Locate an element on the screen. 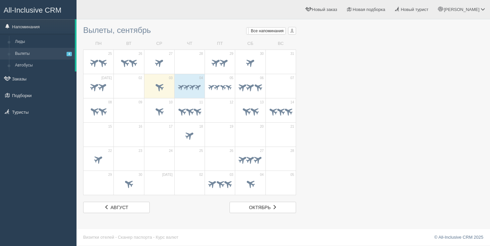 The width and height of the screenshot is (490, 246). span: 21 is located at coordinates (292, 127).